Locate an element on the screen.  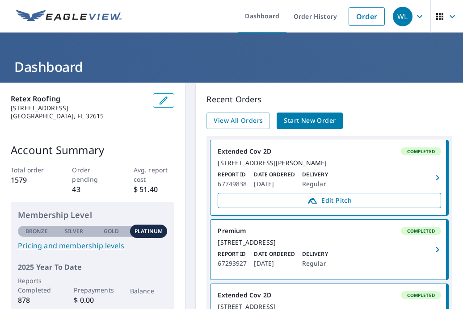
p: Total order is located at coordinates (31, 170).